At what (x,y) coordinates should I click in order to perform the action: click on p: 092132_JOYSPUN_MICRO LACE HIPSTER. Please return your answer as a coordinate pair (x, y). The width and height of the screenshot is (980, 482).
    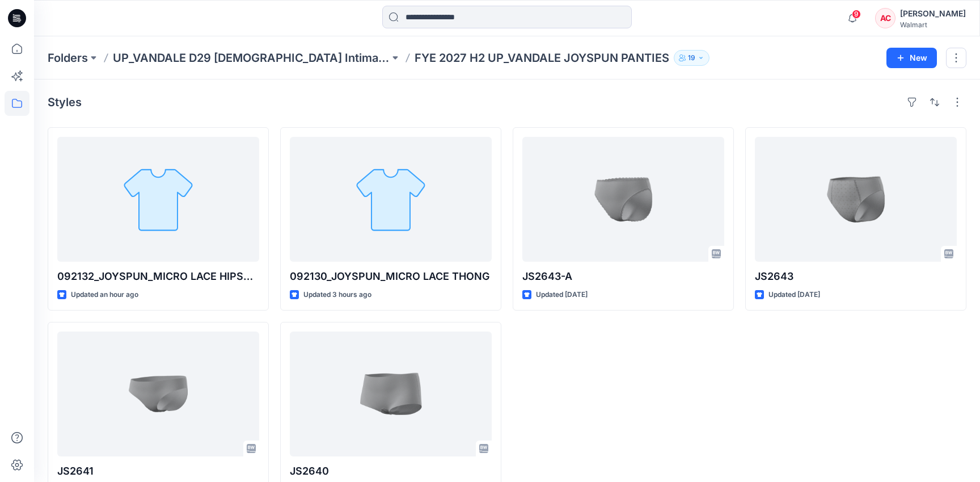
    Looking at the image, I should click on (158, 276).